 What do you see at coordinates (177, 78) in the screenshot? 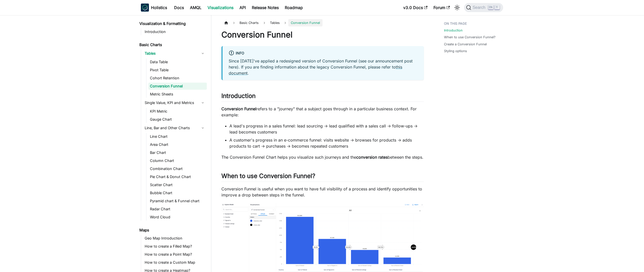
I see `a: Cohort Retention` at bounding box center [177, 78].